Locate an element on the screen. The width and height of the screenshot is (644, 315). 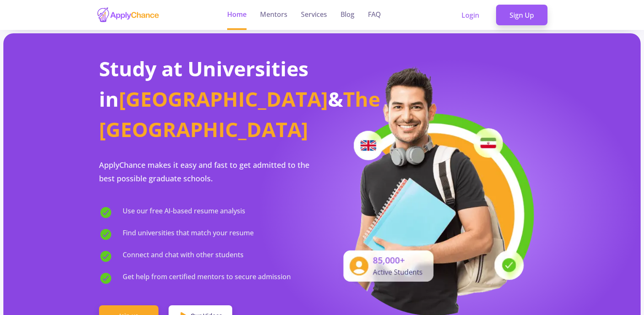
img: applychance logo is located at coordinates (128, 15).